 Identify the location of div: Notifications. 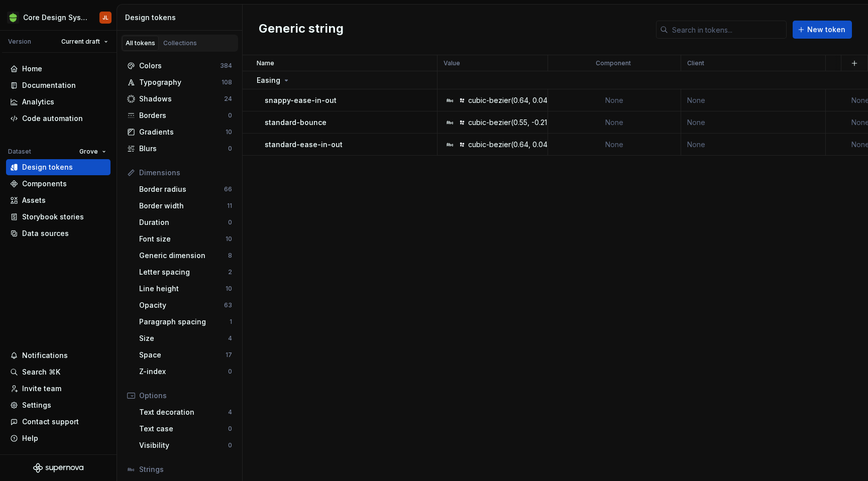
(45, 356).